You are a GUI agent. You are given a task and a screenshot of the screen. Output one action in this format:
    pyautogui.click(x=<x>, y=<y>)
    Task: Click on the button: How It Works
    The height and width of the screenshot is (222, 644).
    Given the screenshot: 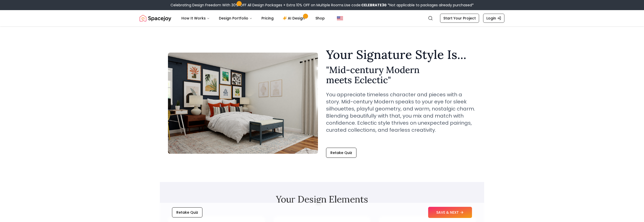 What is the action you would take?
    pyautogui.click(x=195, y=18)
    